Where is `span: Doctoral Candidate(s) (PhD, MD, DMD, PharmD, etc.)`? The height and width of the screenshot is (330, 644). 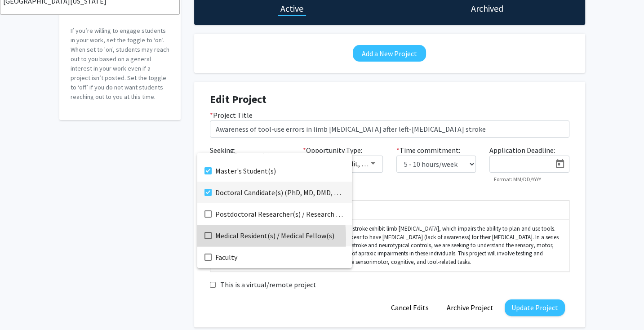 span: Doctoral Candidate(s) (PhD, MD, DMD, PharmD, etc.) is located at coordinates (280, 192).